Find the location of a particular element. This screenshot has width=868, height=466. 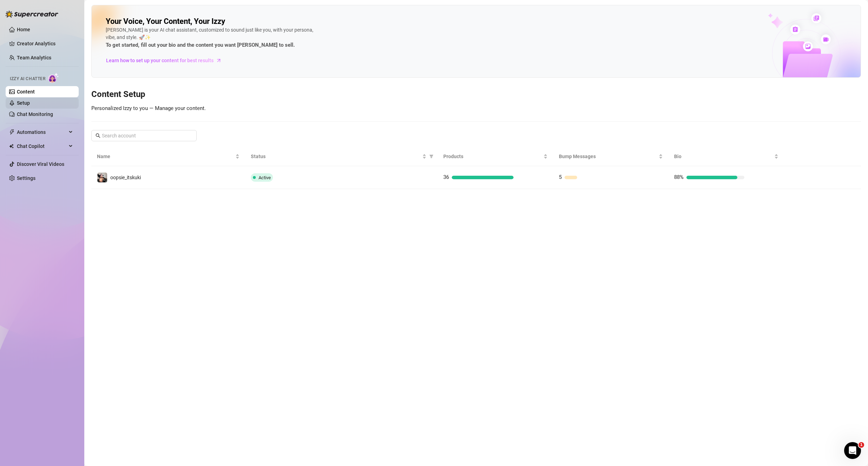

span: Bio is located at coordinates (724, 156).